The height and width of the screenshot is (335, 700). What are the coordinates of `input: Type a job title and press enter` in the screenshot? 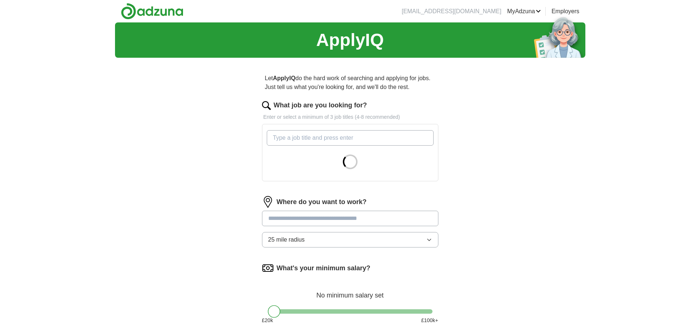 It's located at (350, 138).